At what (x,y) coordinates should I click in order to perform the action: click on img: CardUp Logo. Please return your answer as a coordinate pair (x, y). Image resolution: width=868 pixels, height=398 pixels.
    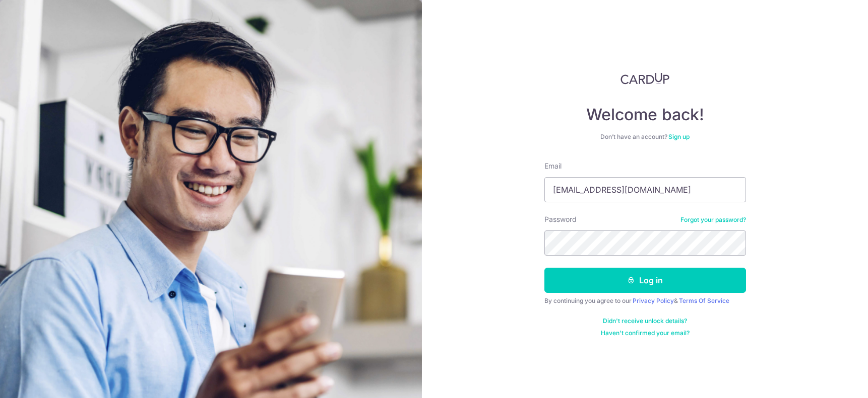
    Looking at the image, I should click on (645, 78).